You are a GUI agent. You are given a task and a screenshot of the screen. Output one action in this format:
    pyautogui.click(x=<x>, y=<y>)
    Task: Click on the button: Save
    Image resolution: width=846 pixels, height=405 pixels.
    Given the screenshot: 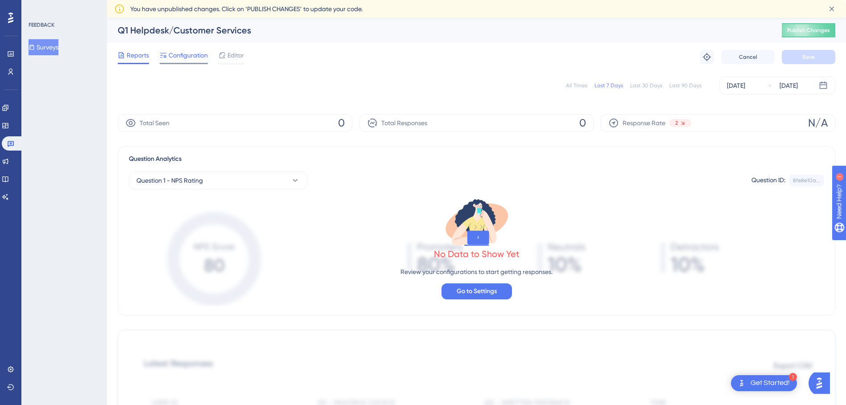 What is the action you would take?
    pyautogui.click(x=808, y=57)
    